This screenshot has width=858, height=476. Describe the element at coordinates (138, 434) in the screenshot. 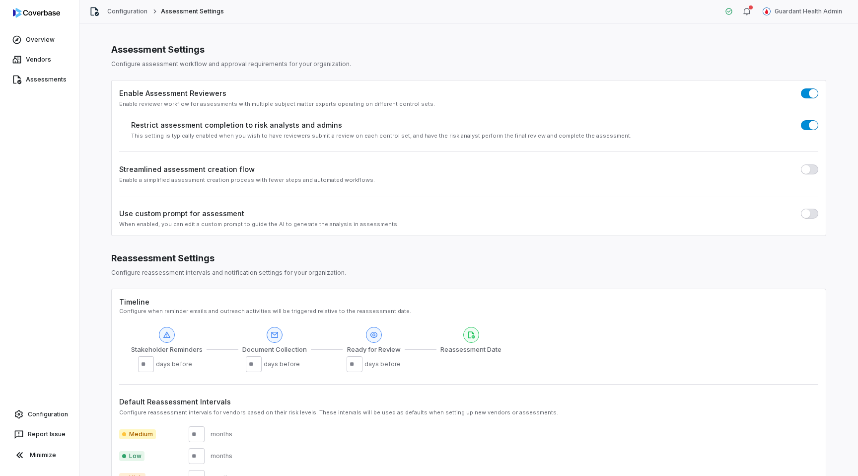

I see `span: Medium` at that location.